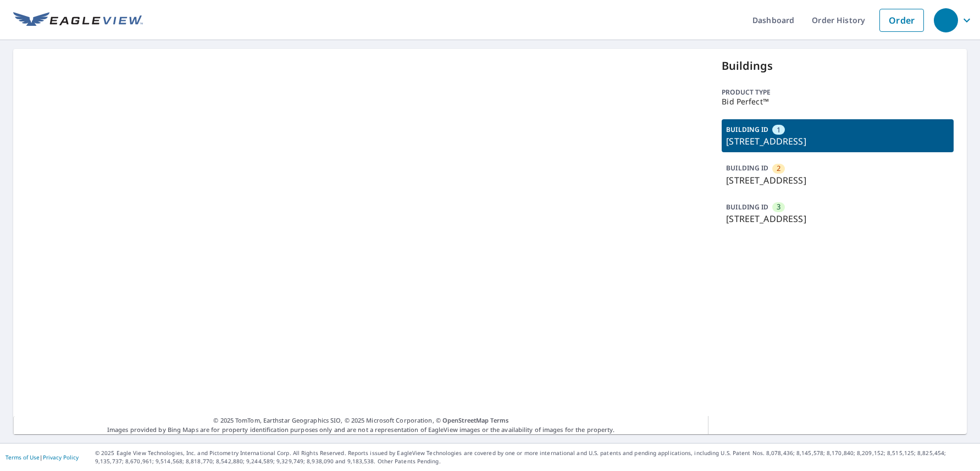 This screenshot has height=471, width=980. I want to click on a: Privacy Policy, so click(60, 458).